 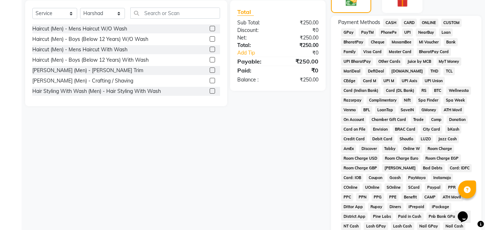 What do you see at coordinates (382, 217) in the screenshot?
I see `span: Pine Labs` at bounding box center [382, 217].